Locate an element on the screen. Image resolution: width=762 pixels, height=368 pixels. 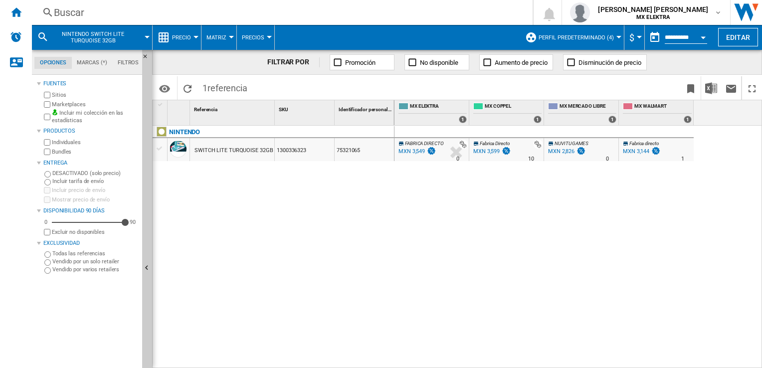
img: mysite-bg-18x18.png is located at coordinates (55, 112).